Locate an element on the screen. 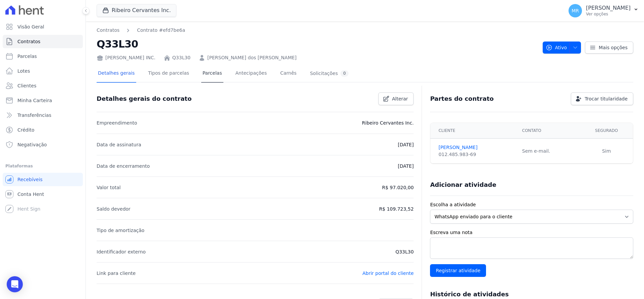  p: Data de encerramento is located at coordinates (123, 166).